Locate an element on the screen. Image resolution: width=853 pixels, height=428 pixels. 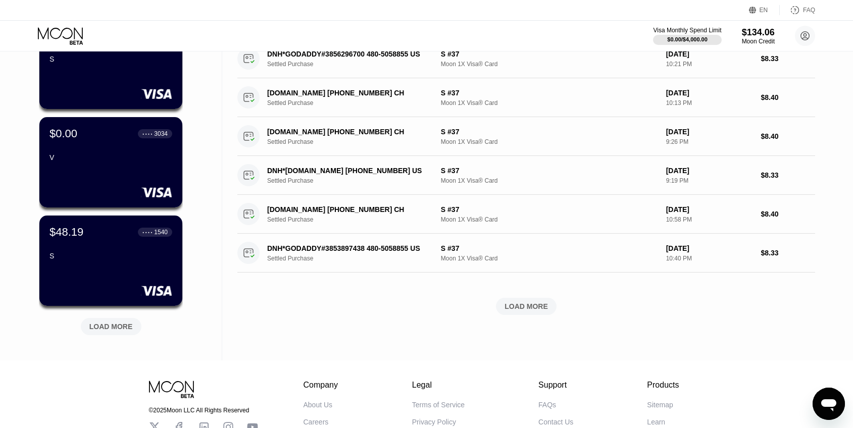
div: DNH*GODADDY#3853897438 480-5058855 US is located at coordinates (349, 249).